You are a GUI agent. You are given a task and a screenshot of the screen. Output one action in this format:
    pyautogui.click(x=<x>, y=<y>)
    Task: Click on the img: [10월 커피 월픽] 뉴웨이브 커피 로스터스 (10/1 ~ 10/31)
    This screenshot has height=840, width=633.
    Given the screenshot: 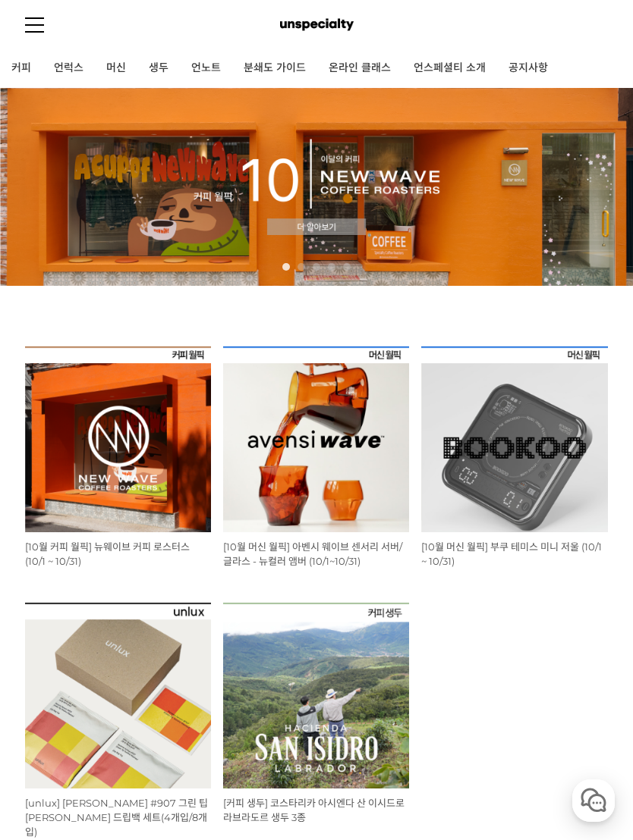 What is the action you would take?
    pyautogui.click(x=118, y=439)
    